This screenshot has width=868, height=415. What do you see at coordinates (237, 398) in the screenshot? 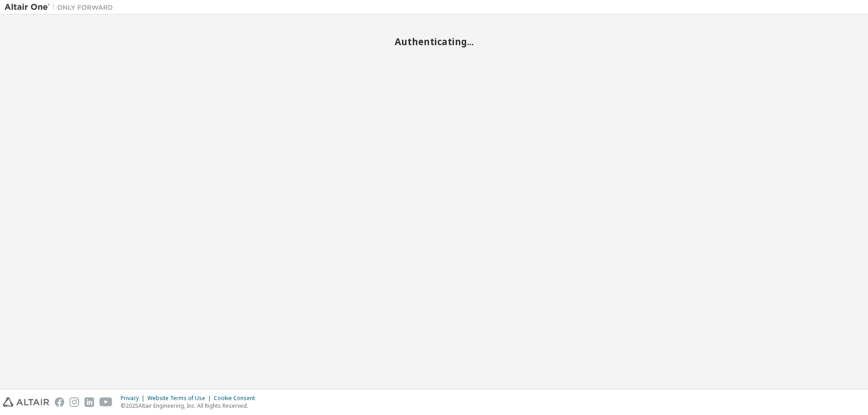
I see `div: Cookie Consent` at bounding box center [237, 398].